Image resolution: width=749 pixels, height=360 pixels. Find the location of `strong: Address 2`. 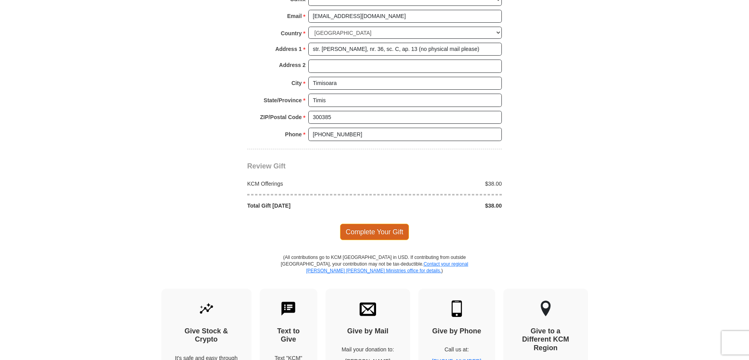

strong: Address 2 is located at coordinates (292, 65).